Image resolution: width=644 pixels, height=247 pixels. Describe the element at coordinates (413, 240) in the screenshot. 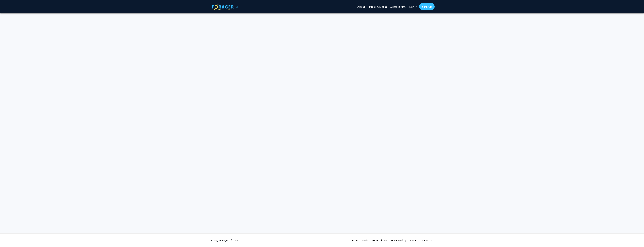

I see `a: About` at that location.